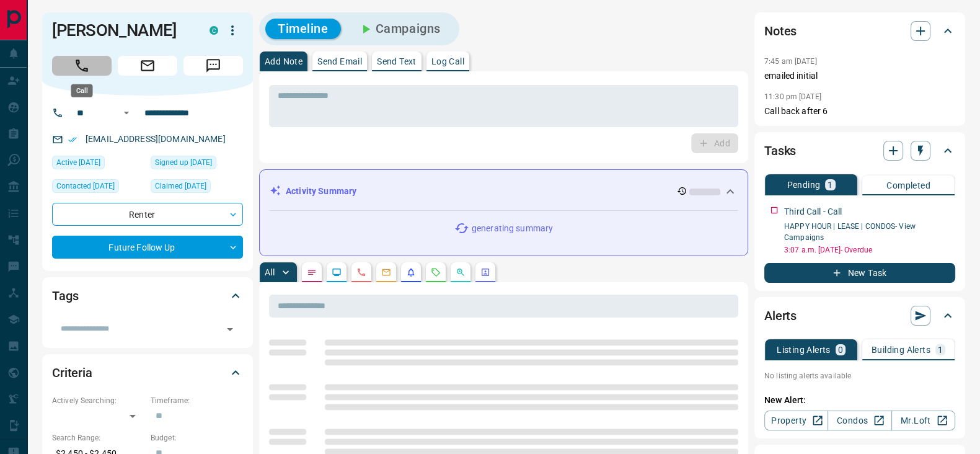 This screenshot has height=454, width=980. I want to click on svg: Notes, so click(312, 273).